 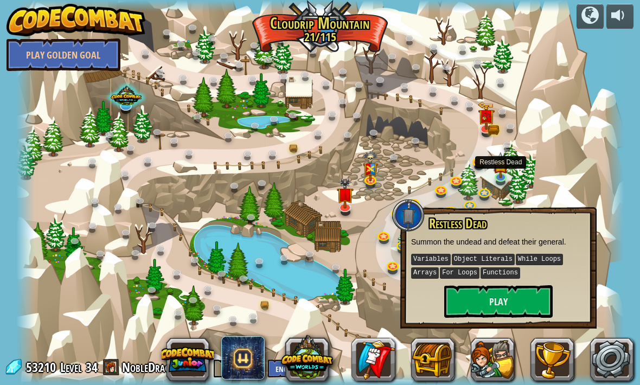 I want to click on a: Play Golden Goal, so click(x=63, y=55).